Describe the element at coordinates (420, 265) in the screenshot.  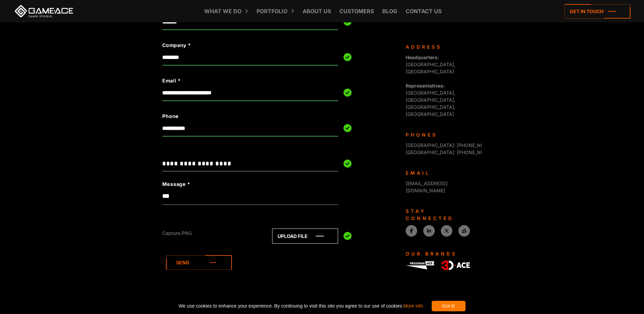
I see `img: Program-Ace` at that location.